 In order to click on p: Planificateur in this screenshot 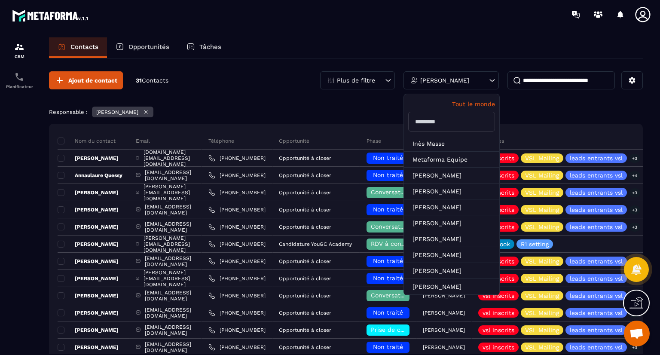, I will do `click(19, 86)`.